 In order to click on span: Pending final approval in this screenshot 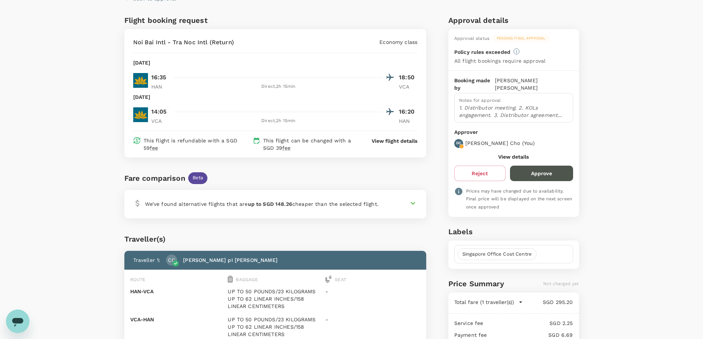, I will do `click(521, 38)`.